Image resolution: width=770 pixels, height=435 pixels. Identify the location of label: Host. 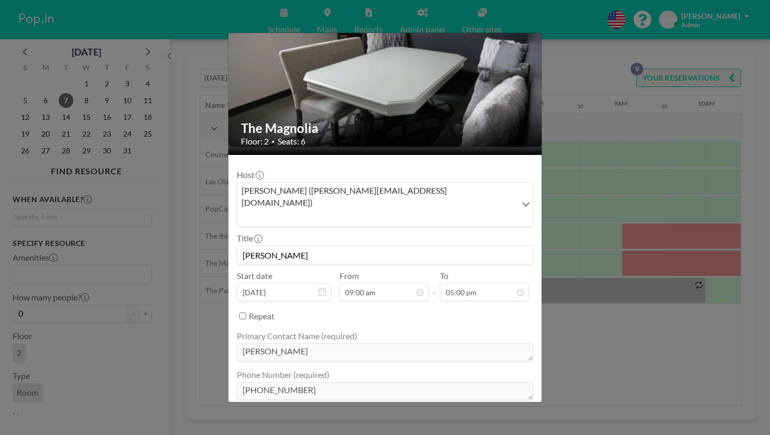
(250, 175).